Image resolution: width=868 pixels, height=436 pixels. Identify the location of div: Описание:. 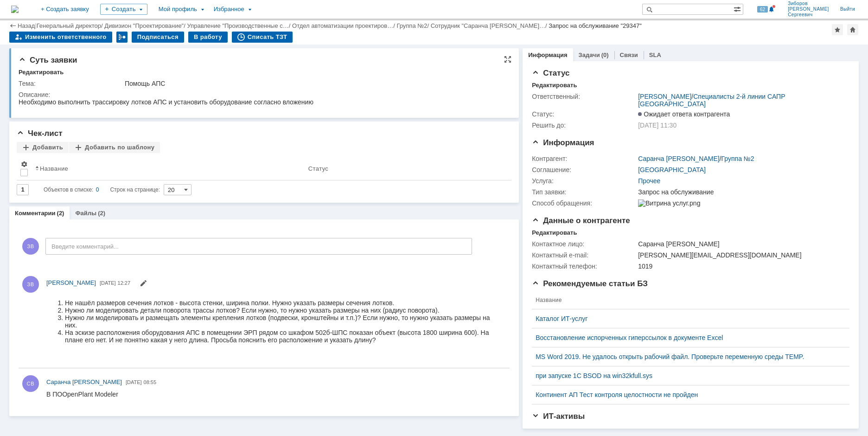
(262, 95).